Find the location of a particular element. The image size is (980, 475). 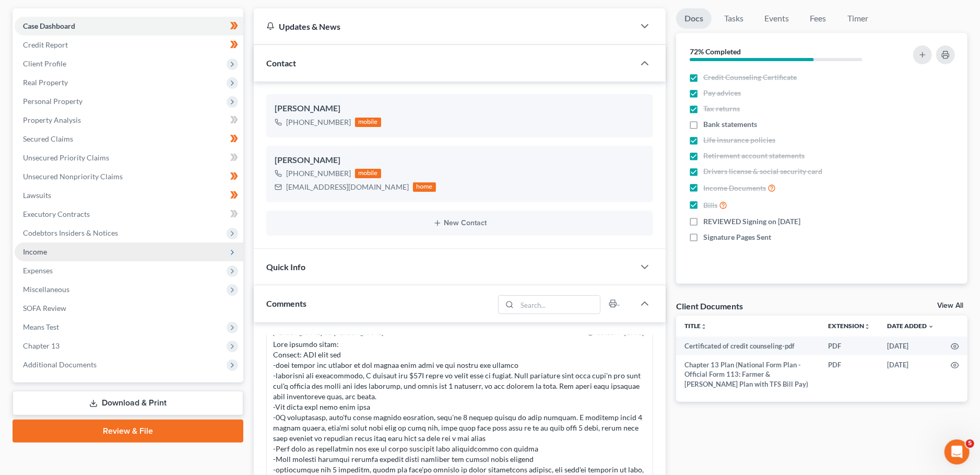

span: Case Dashboard is located at coordinates (49, 25).